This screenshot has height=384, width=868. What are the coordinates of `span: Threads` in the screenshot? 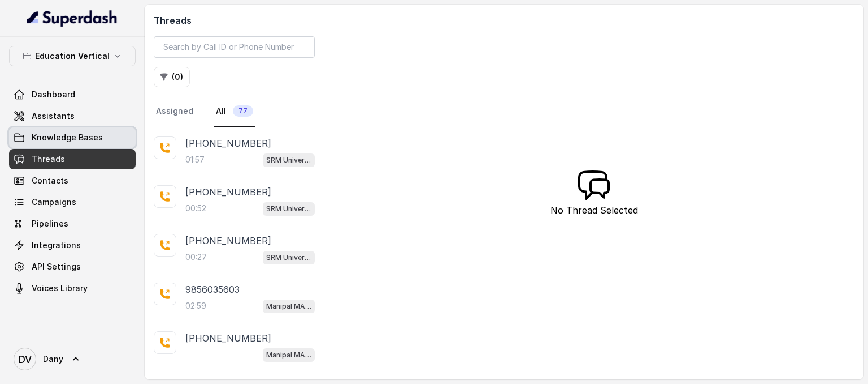 It's located at (48, 159).